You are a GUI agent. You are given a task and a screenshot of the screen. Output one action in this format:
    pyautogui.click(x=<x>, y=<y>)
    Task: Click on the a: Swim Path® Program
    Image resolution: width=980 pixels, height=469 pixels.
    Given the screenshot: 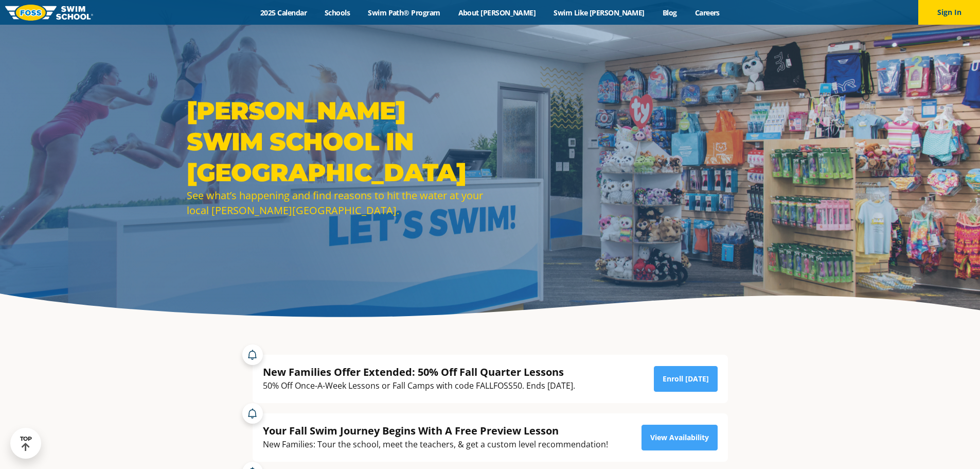 What is the action you would take?
    pyautogui.click(x=404, y=12)
    